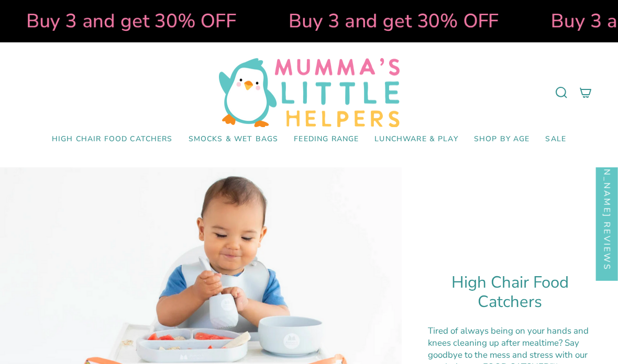 Image resolution: width=618 pixels, height=364 pixels. Describe the element at coordinates (309, 93) in the screenshot. I see `img: Mumma’s Little Helpers` at that location.